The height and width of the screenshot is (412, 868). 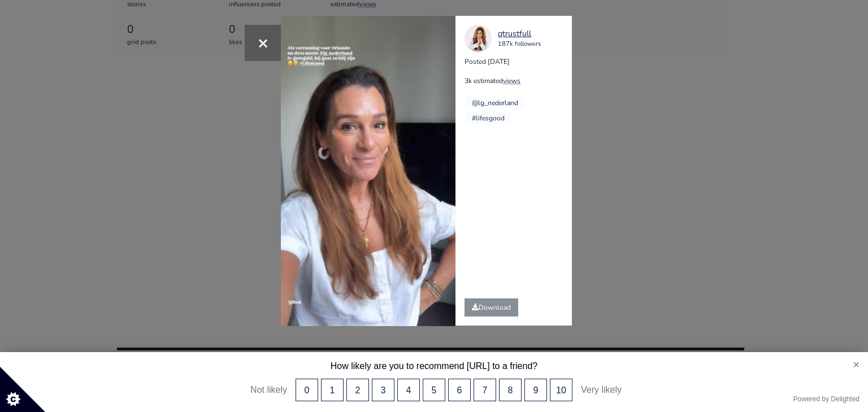 I want to click on button: 7, so click(x=485, y=390).